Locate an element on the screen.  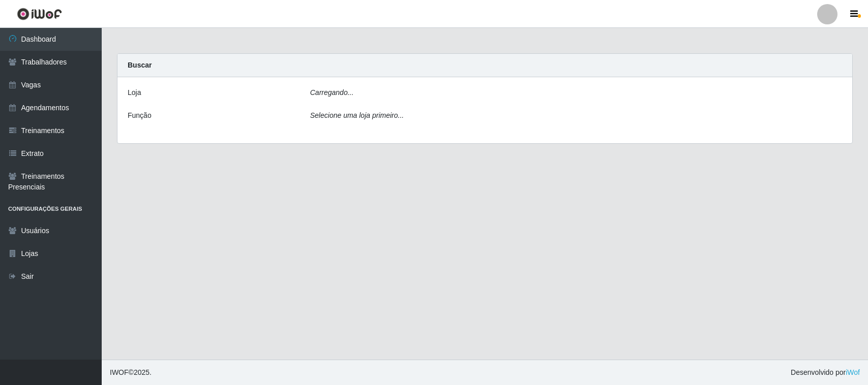
strong: Buscar is located at coordinates (140, 65).